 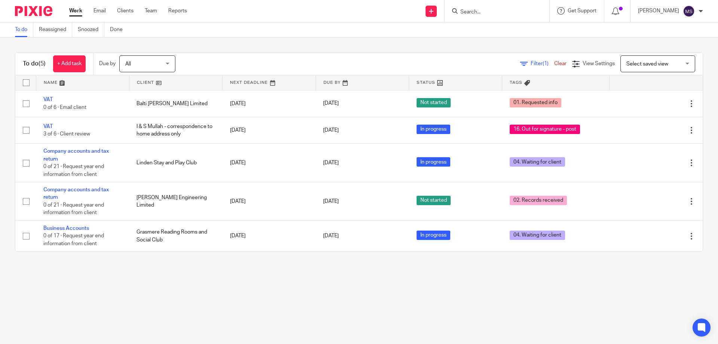 I want to click on img: svg%3E, so click(x=689, y=11).